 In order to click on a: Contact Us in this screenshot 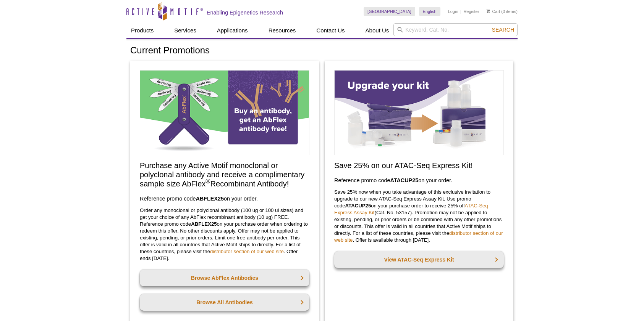, I will do `click(330, 30)`.